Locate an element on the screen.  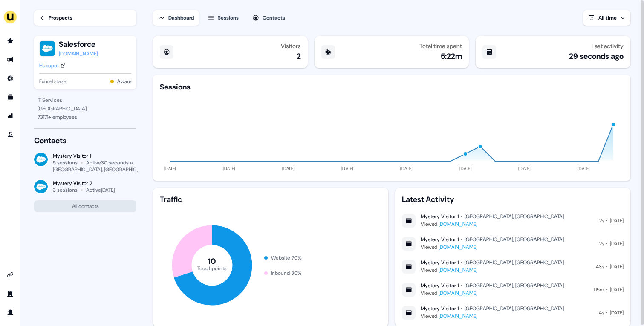
a: Go to experiments is located at coordinates (10, 135).